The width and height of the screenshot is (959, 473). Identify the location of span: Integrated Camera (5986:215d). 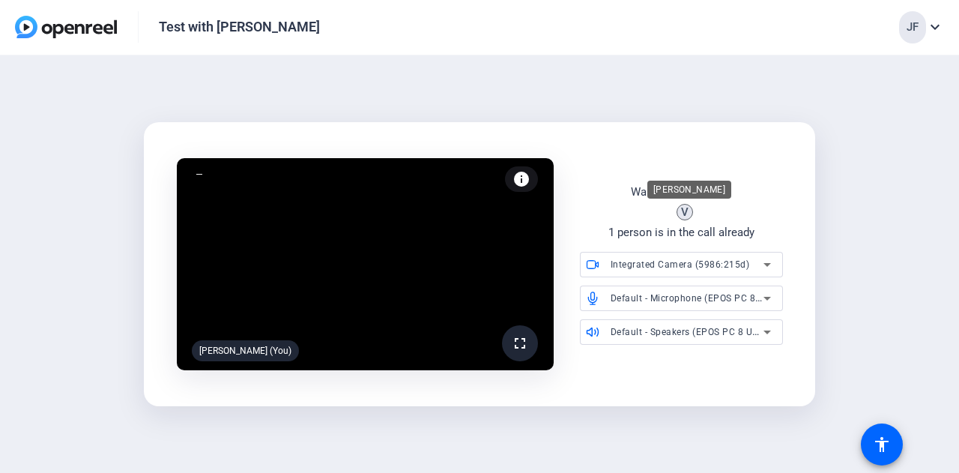
(680, 265).